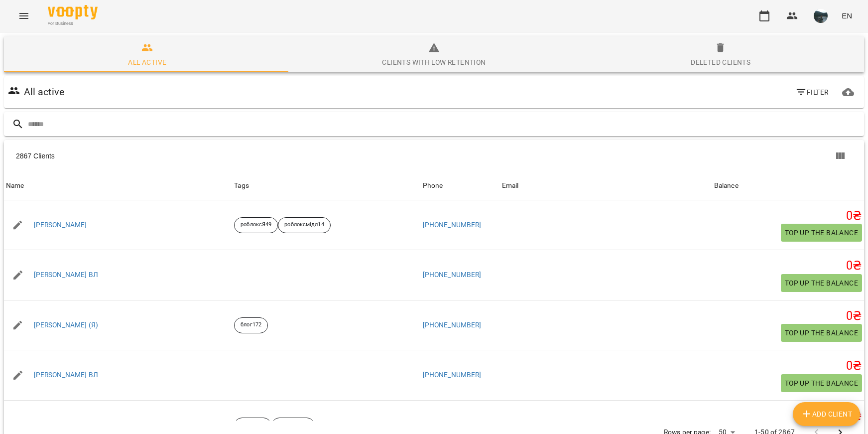 The image size is (868, 434). I want to click on div: Phone, so click(433, 185).